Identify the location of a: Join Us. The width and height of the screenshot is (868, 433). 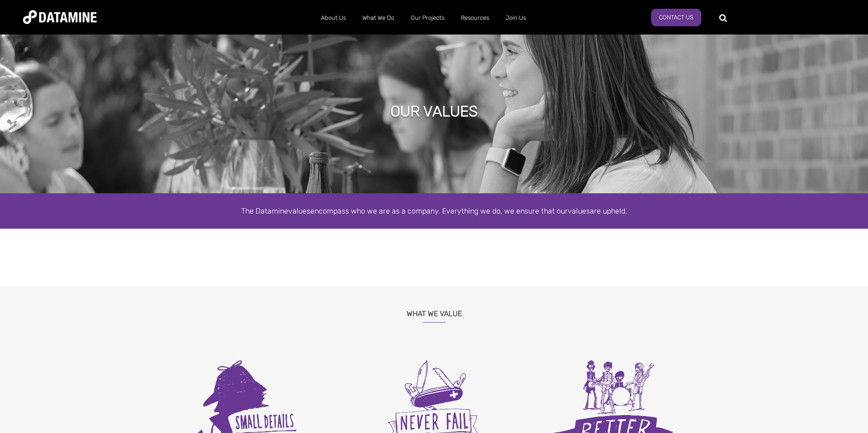
(516, 18).